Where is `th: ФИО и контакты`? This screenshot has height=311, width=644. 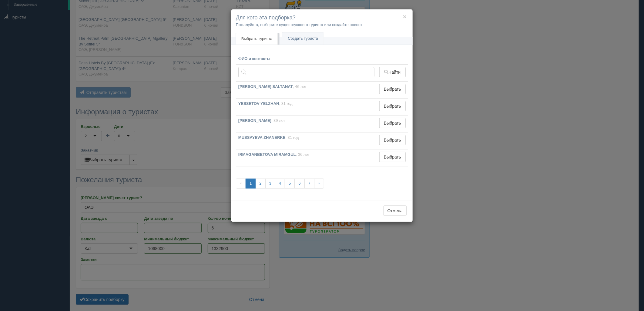
th: ФИО и контакты is located at coordinates (306, 59).